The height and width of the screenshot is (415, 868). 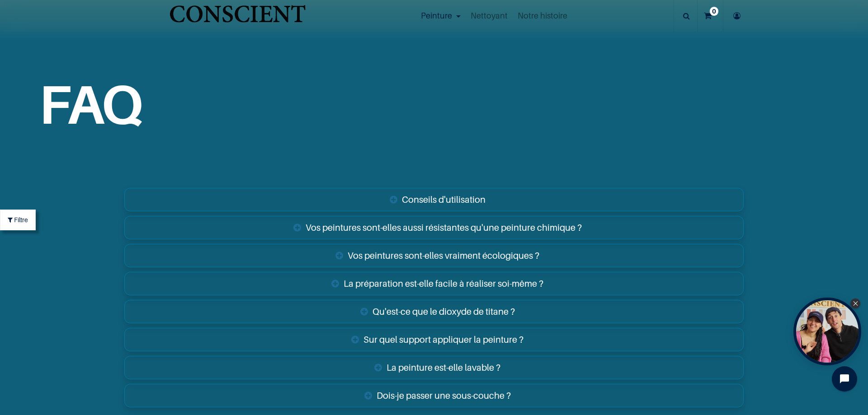 What do you see at coordinates (434, 284) in the screenshot?
I see `a: La préparation est-elle facile à réaliser soi-même ?` at bounding box center [434, 284].